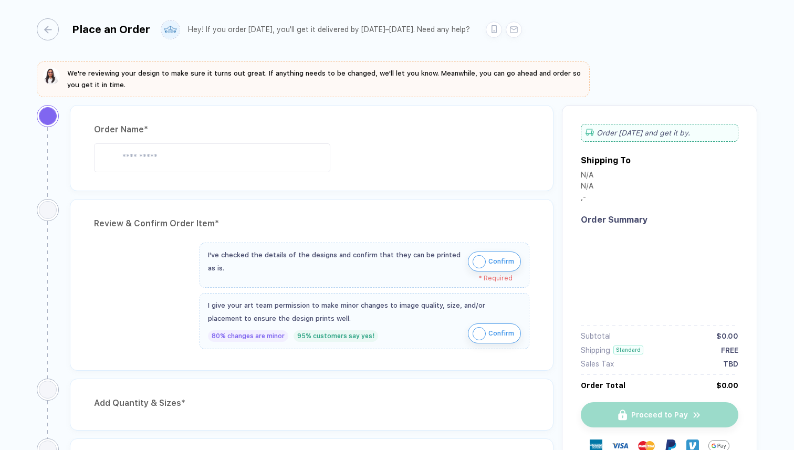  I want to click on div: Order Name, so click(311, 130).